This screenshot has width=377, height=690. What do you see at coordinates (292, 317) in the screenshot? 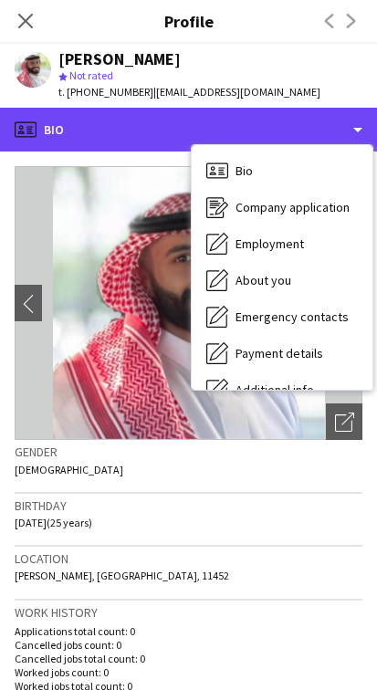
I see `span: Emergency contacts` at bounding box center [292, 317].